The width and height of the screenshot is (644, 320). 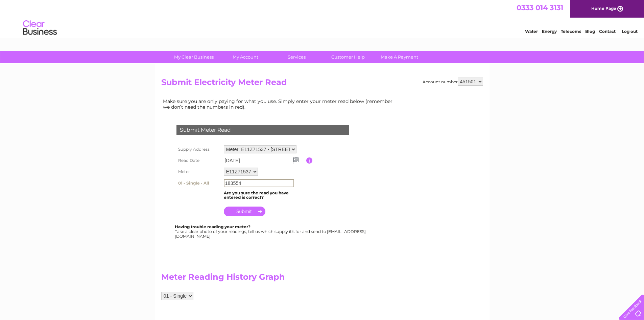 What do you see at coordinates (280, 279) in the screenshot?
I see `h2: Meter Reading History Graph` at bounding box center [280, 279].